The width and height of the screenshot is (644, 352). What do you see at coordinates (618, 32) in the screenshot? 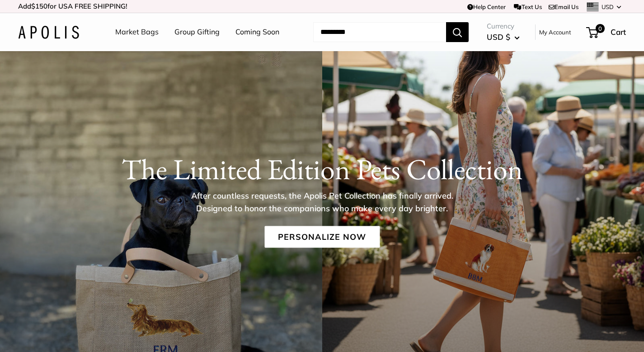
I see `span: Cart` at bounding box center [618, 32].